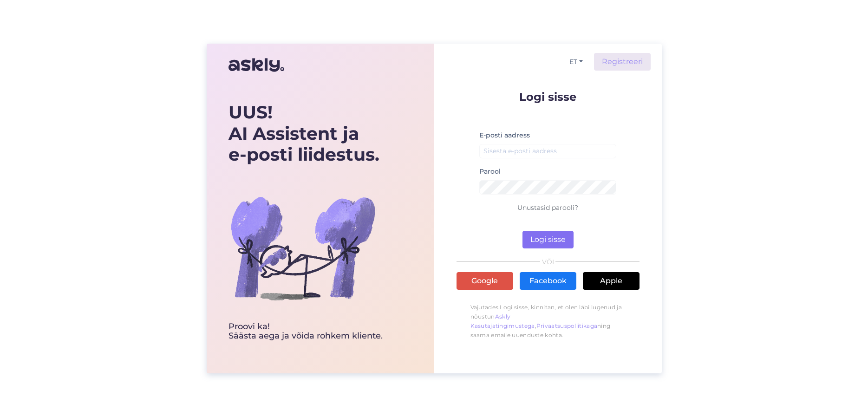 The image size is (868, 417). Describe the element at coordinates (622, 62) in the screenshot. I see `a: Registreeri` at that location.